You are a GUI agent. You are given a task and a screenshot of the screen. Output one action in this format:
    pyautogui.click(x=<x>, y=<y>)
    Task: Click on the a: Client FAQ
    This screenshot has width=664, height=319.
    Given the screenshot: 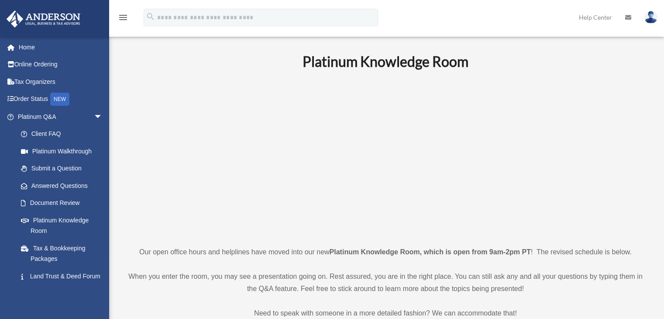 What is the action you would take?
    pyautogui.click(x=64, y=134)
    